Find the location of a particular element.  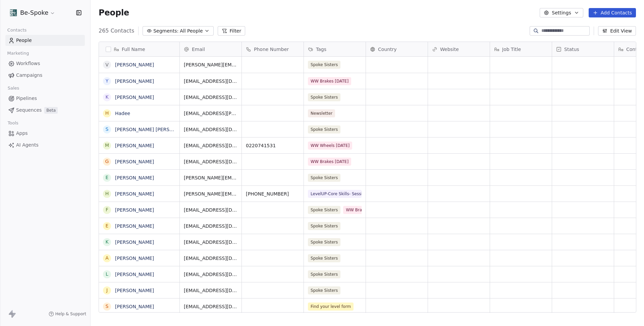

div: Tags is located at coordinates (335, 49).